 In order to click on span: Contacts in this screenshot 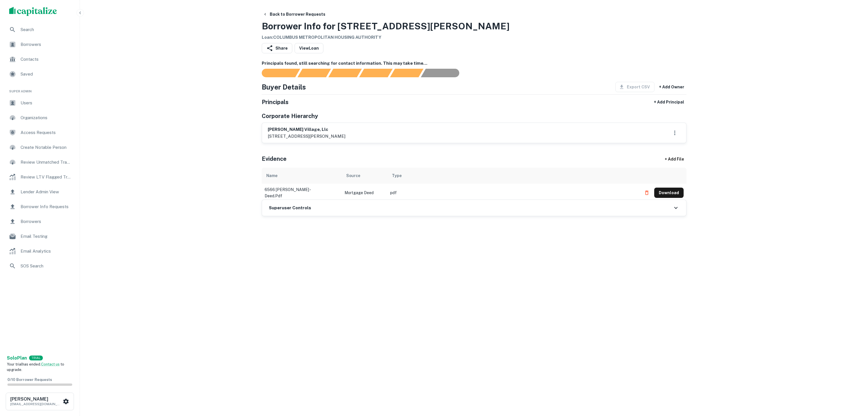, I will do `click(46, 59)`.